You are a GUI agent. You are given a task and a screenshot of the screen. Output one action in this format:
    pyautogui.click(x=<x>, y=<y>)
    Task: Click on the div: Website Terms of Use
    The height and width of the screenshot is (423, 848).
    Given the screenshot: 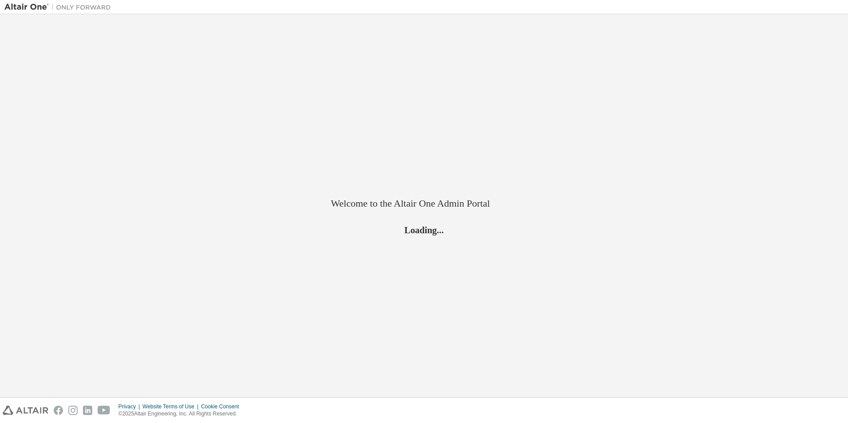 What is the action you would take?
    pyautogui.click(x=172, y=407)
    